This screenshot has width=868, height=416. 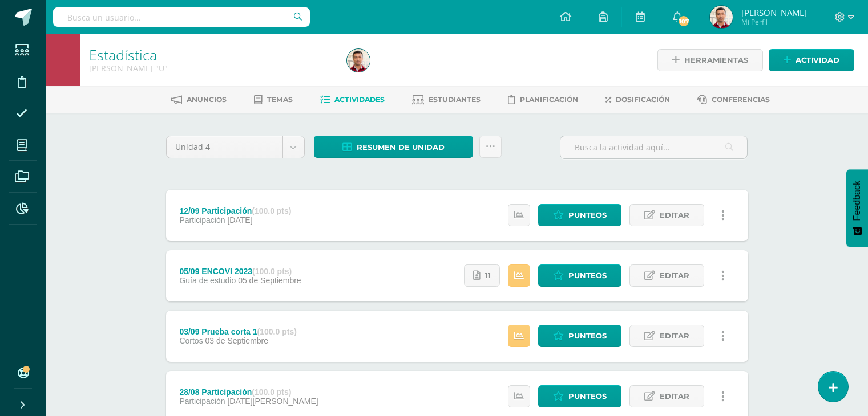 I want to click on div: 03/09 Prueba corta 1, so click(x=237, y=332).